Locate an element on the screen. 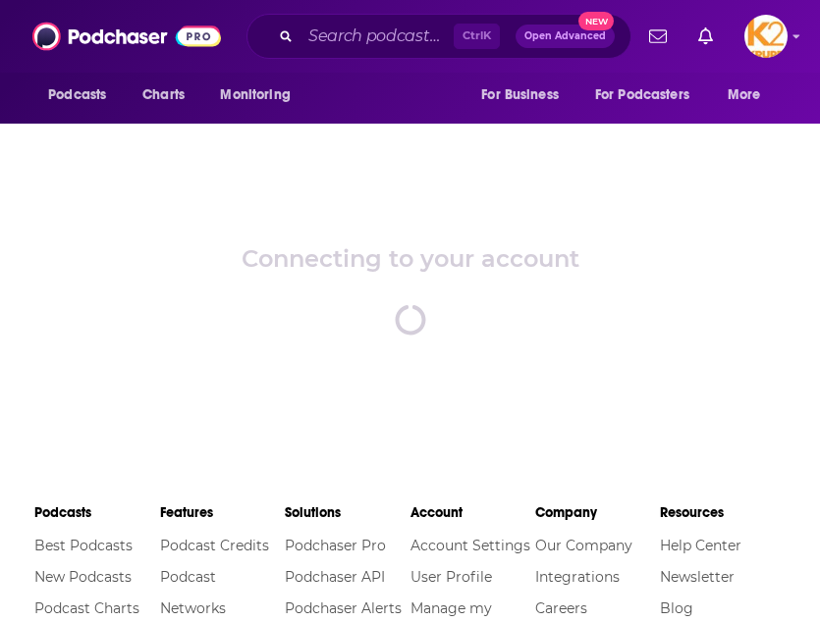 The width and height of the screenshot is (820, 622). span: Ctrl K is located at coordinates (476, 36).